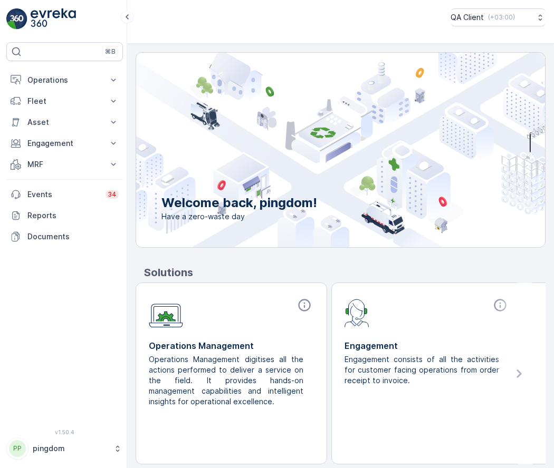 The width and height of the screenshot is (554, 468). Describe the element at coordinates (422, 370) in the screenshot. I see `p: Engagement consists of all the activities for customer facing operations from order receipt to in...` at that location.